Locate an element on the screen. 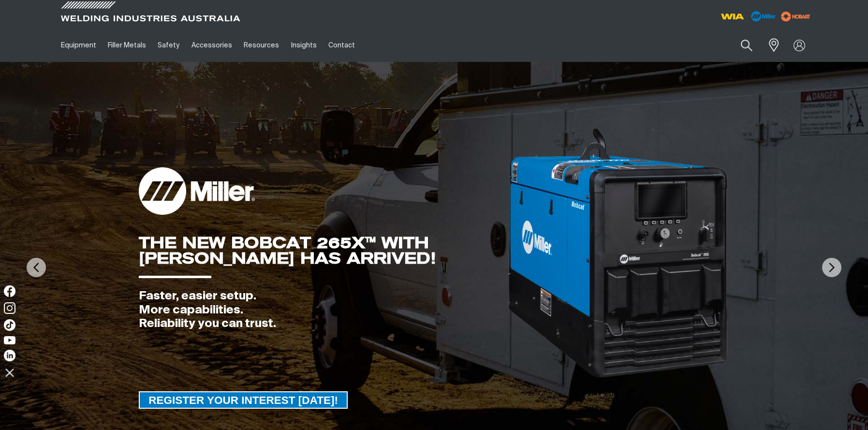 This screenshot has width=868, height=430. a: Accessories is located at coordinates (212, 45).